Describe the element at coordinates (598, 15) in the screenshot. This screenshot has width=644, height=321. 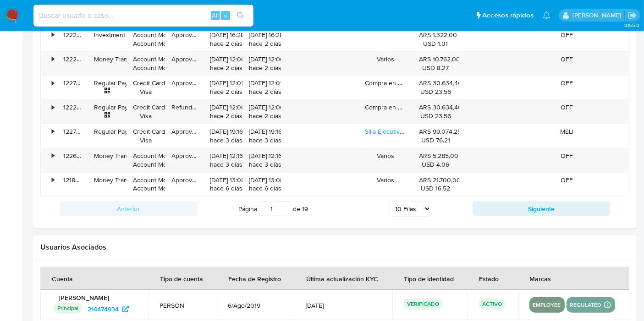
I see `p: belen.palamara@mercadolibre.com` at that location.